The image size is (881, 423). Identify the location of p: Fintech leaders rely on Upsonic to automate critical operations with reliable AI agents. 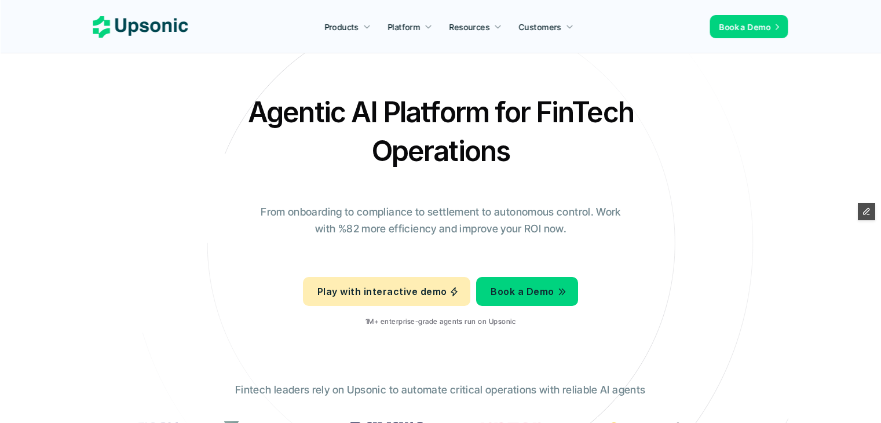
(440, 390).